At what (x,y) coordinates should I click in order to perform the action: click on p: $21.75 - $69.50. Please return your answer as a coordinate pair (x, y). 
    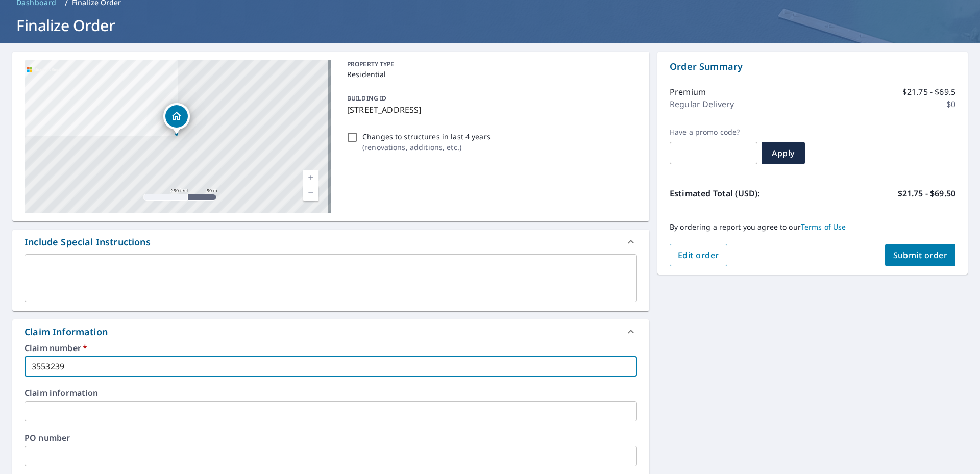
    Looking at the image, I should click on (926, 193).